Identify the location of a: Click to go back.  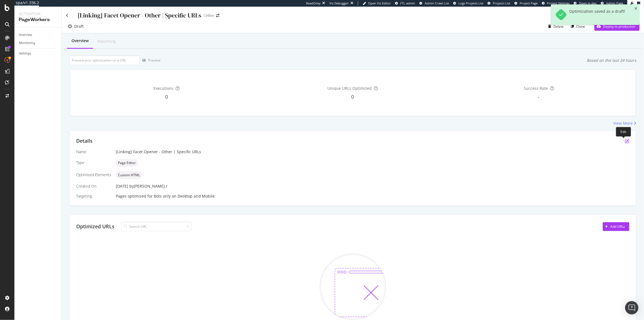
(67, 16).